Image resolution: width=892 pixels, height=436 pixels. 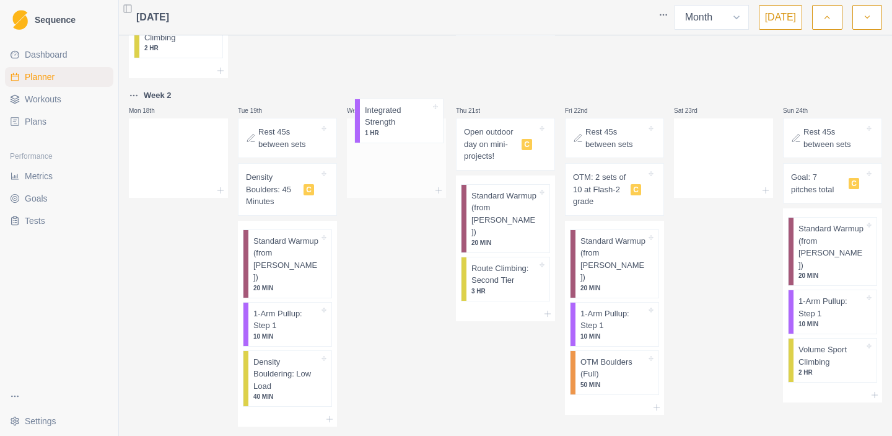 I want to click on span: Planner, so click(x=40, y=77).